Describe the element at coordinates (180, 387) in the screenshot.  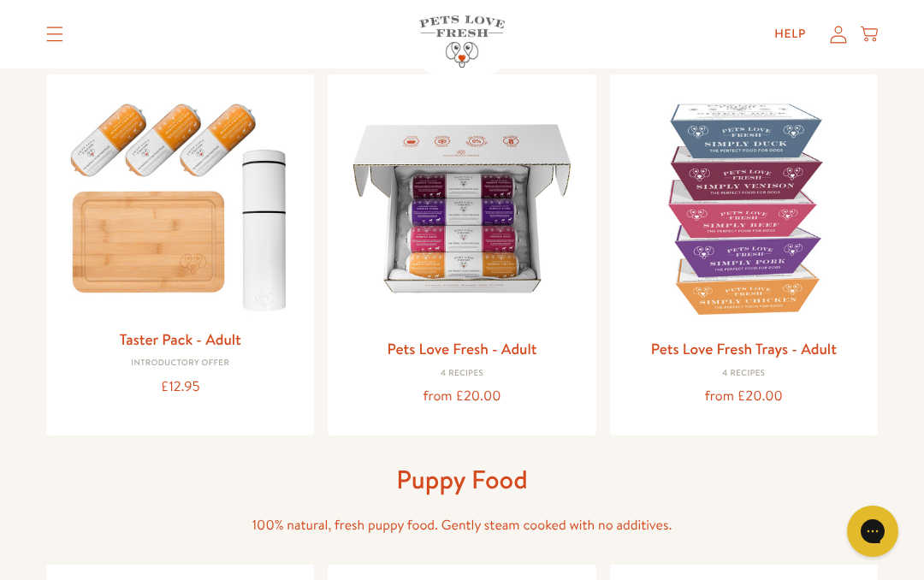
I see `div: £12.95` at that location.